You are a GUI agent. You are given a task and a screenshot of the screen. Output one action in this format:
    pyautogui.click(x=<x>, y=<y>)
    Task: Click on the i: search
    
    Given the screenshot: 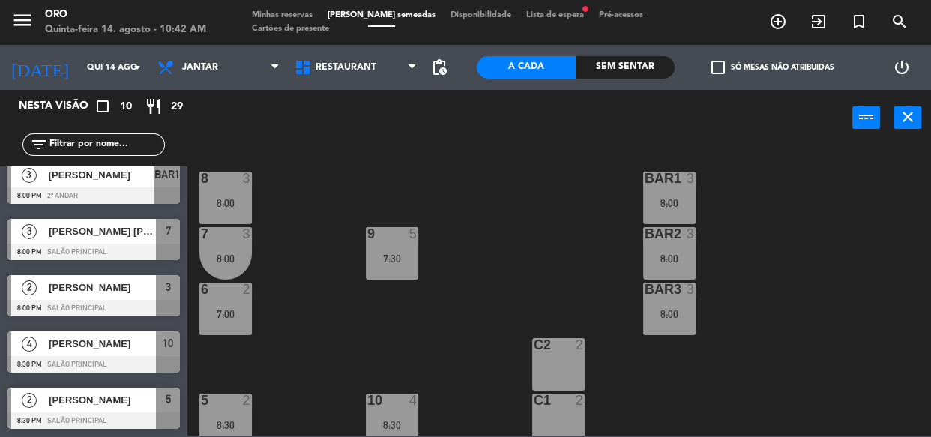 What is the action you would take?
    pyautogui.click(x=899, y=22)
    